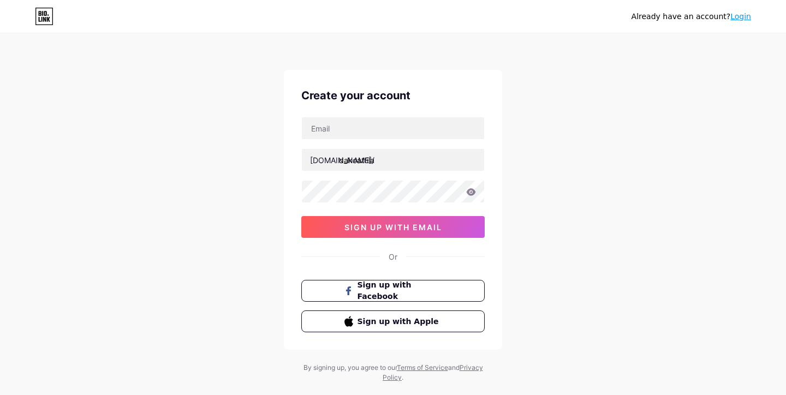 Image resolution: width=786 pixels, height=395 pixels. I want to click on span: Sign up with Facebook, so click(399, 291).